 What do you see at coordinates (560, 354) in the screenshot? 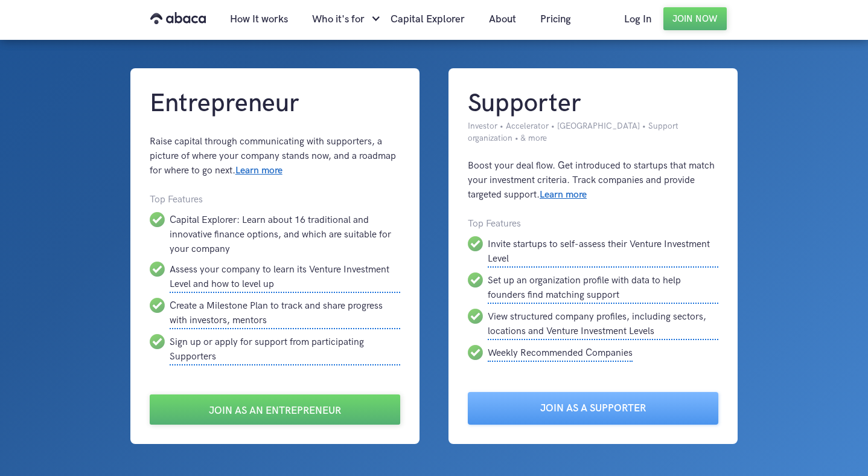
I see `div: Weekly Recommended Companies` at bounding box center [560, 354].